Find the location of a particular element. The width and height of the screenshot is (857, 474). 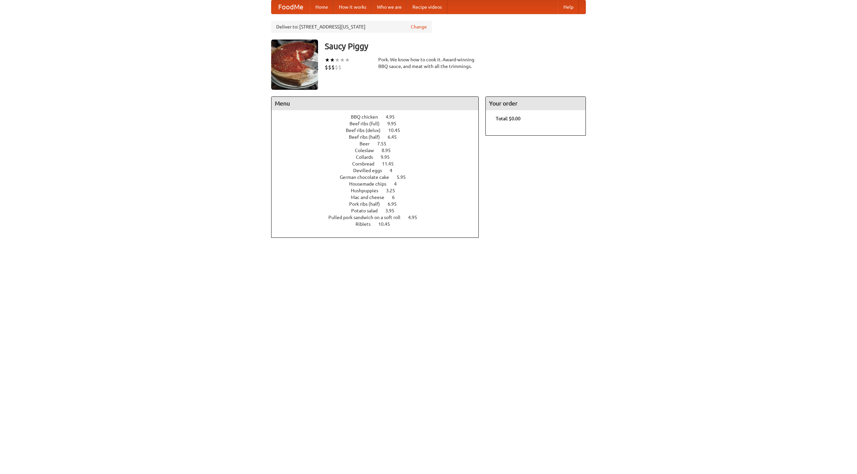

span: Devilled eggs is located at coordinates (371, 170).